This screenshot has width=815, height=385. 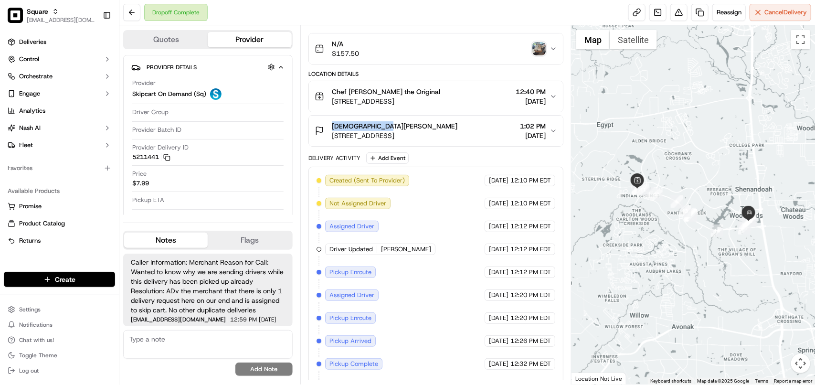 What do you see at coordinates (59, 206) in the screenshot?
I see `button: Promise` at bounding box center [59, 206].